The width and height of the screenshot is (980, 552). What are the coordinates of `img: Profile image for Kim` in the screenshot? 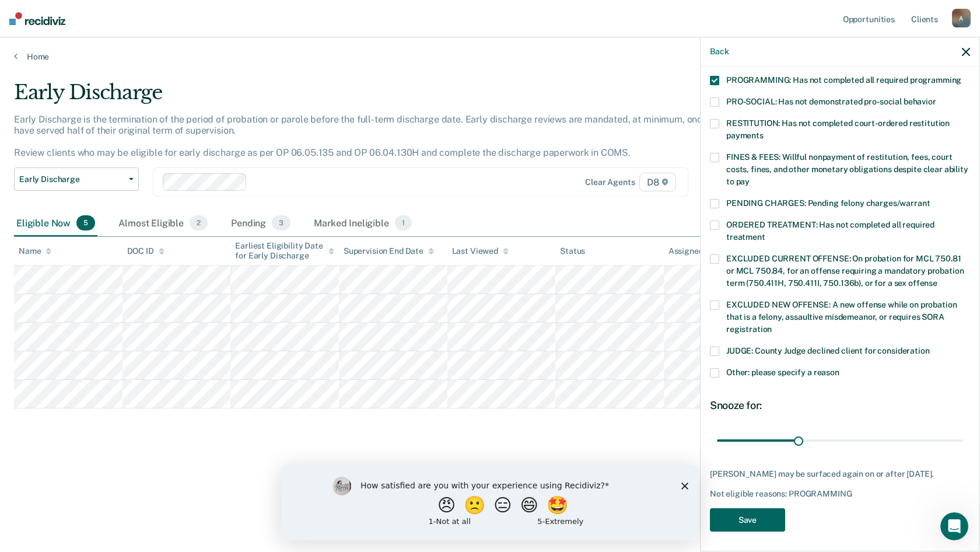 It's located at (61, 21).